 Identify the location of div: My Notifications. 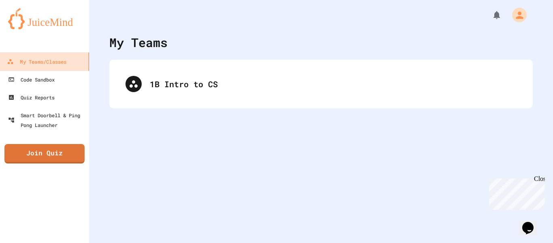
(491, 15).